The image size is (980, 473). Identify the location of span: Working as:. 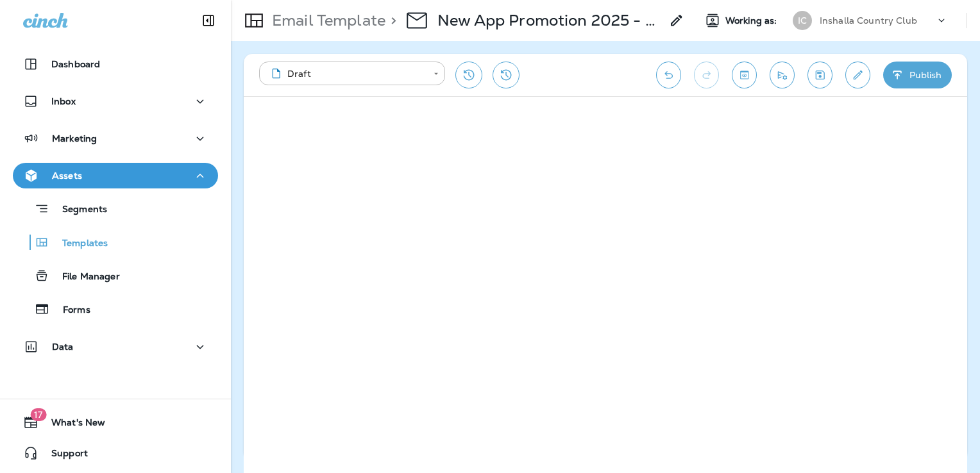
(752, 21).